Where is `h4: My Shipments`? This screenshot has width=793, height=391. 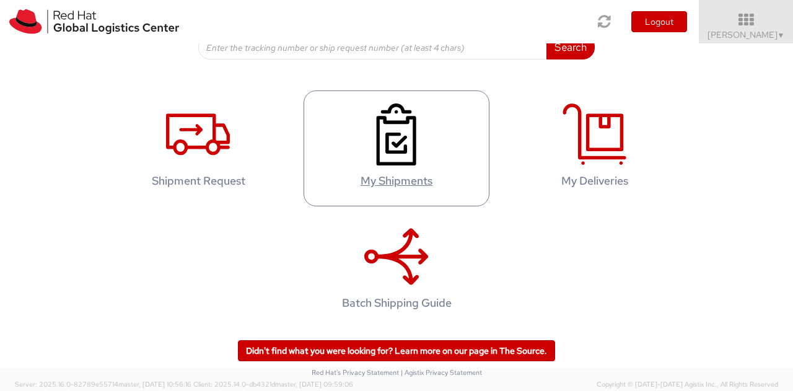
h4: My Shipments is located at coordinates (396, 181).